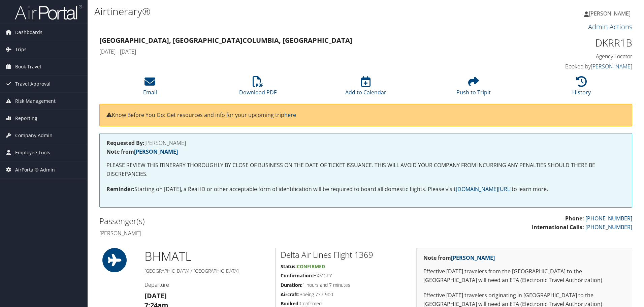 Image resolution: width=644 pixels, height=307 pixels. Describe the element at coordinates (582, 88) in the screenshot. I see `a: History` at that location.